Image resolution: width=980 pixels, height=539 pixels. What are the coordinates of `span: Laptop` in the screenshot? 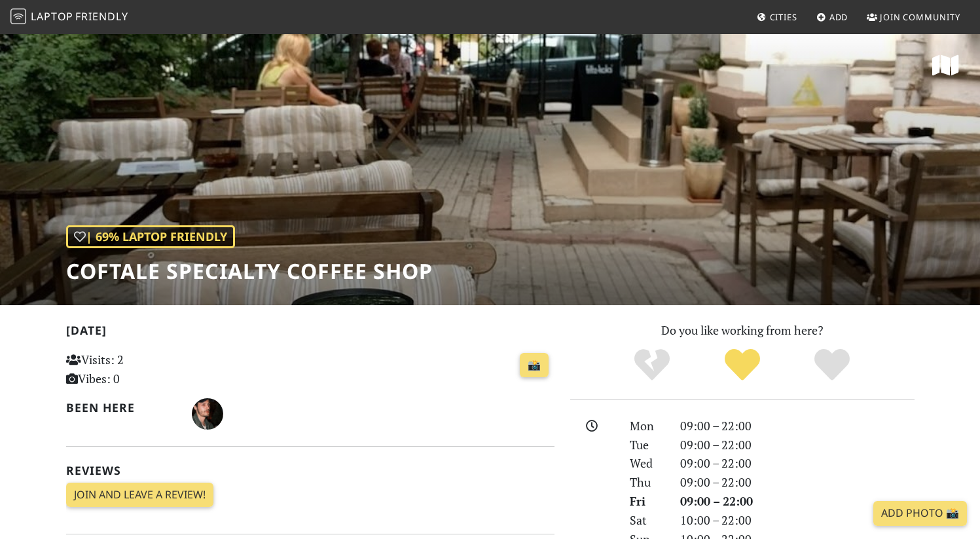 It's located at (52, 16).